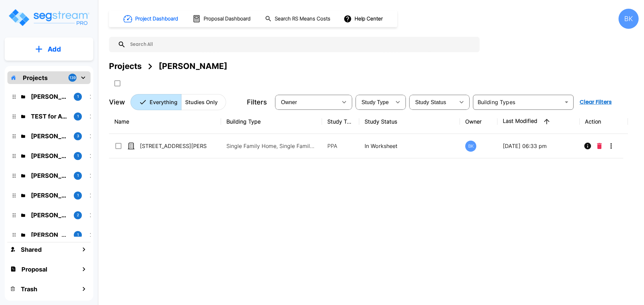 The image size is (644, 305). I want to click on p: Projects, so click(35, 78).